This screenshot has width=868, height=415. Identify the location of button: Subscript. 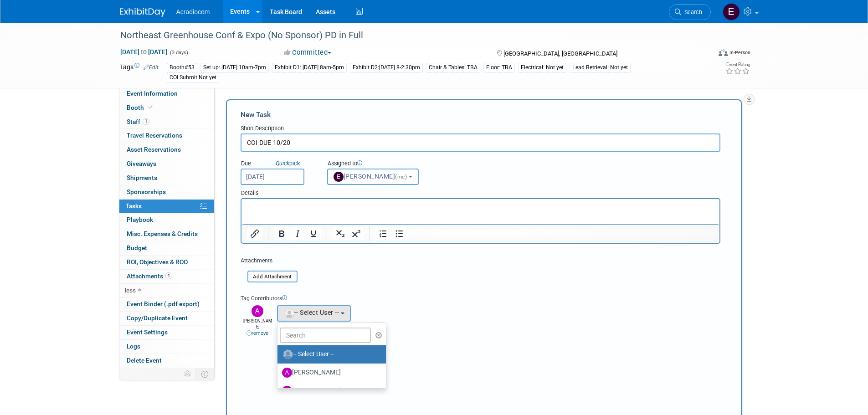
(340, 234).